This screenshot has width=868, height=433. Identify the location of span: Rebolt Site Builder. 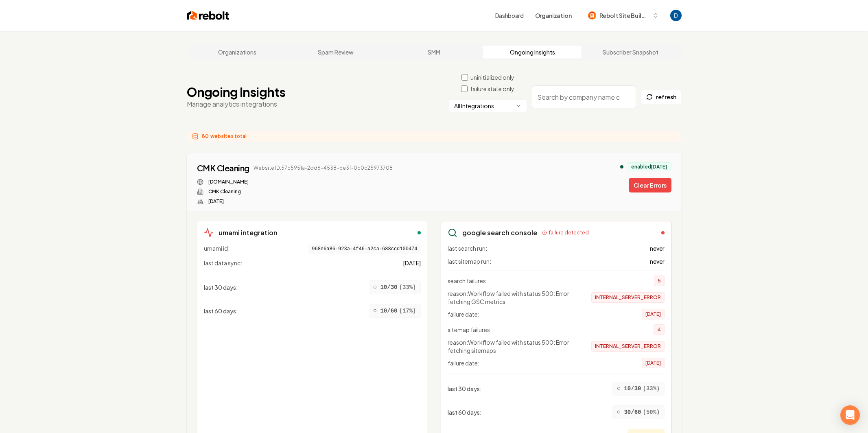
(624, 16).